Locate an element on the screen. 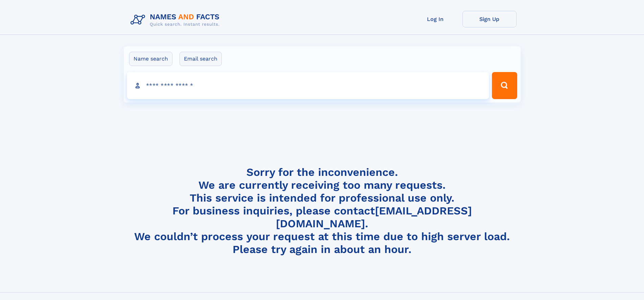 This screenshot has width=644, height=300. label: Name search is located at coordinates (151, 59).